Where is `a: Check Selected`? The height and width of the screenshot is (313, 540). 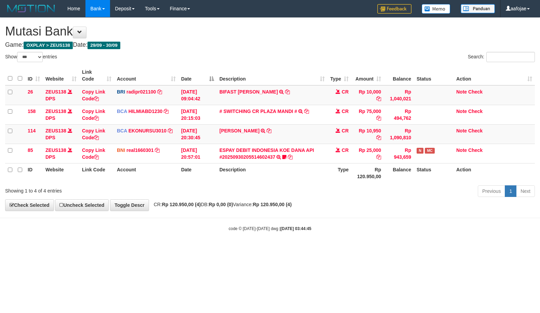 a: Check Selected is located at coordinates (29, 205).